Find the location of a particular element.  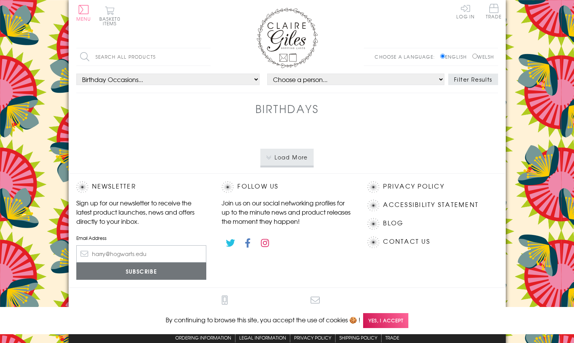

a: Legal Information is located at coordinates (263, 337).